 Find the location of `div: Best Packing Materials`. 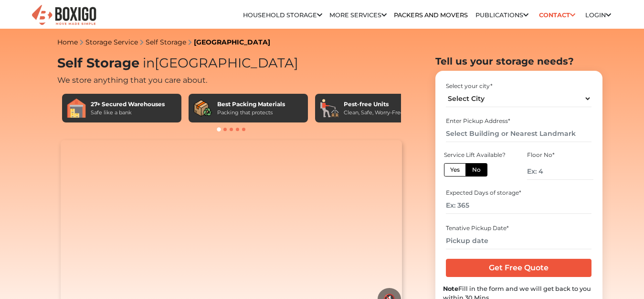

div: Best Packing Materials is located at coordinates (251, 104).